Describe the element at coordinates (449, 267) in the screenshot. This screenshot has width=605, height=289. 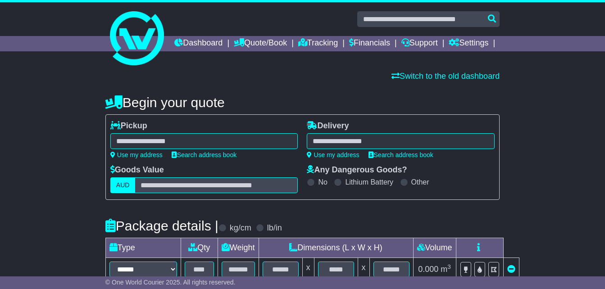
I see `sup: 3` at that location.